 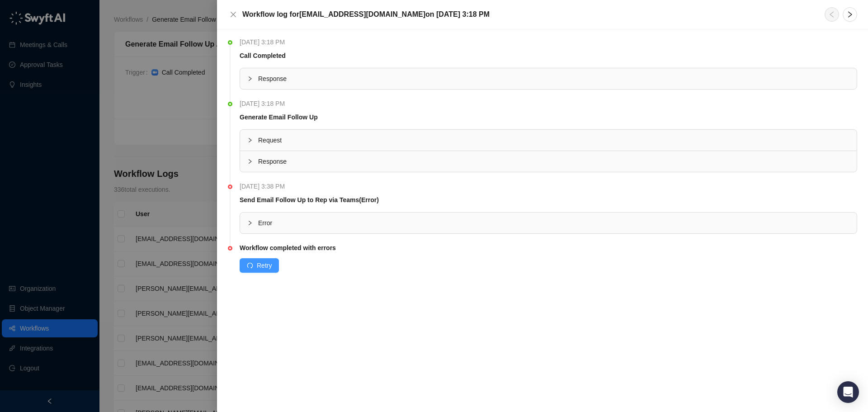 What do you see at coordinates (554, 223) in the screenshot?
I see `span: Error` at bounding box center [554, 223].